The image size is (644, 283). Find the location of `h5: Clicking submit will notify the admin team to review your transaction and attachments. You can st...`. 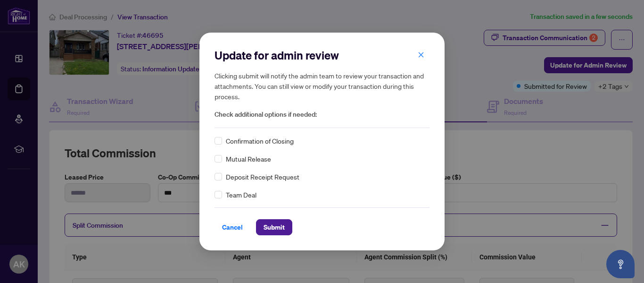

h5: Clicking submit will notify the admin team to review your transaction and attachments. You can st... is located at coordinates (322, 86).